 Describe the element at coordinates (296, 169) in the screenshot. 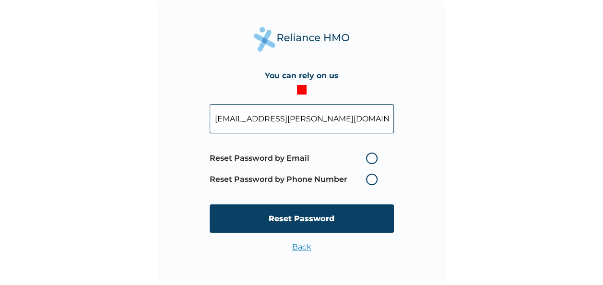

I see `span: Password reset method` at that location.